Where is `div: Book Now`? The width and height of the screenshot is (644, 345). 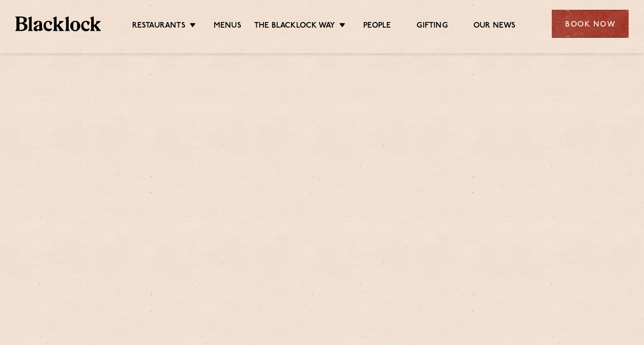
div: Book Now is located at coordinates (590, 23).